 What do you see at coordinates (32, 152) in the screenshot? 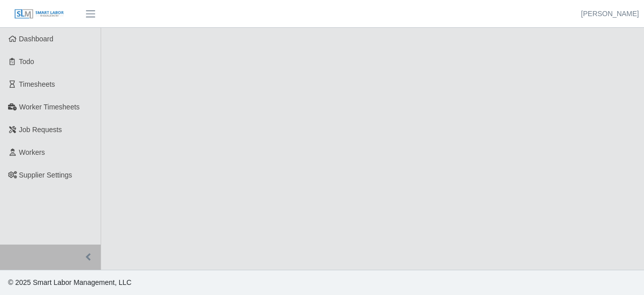
I see `span: Workers` at bounding box center [32, 152].